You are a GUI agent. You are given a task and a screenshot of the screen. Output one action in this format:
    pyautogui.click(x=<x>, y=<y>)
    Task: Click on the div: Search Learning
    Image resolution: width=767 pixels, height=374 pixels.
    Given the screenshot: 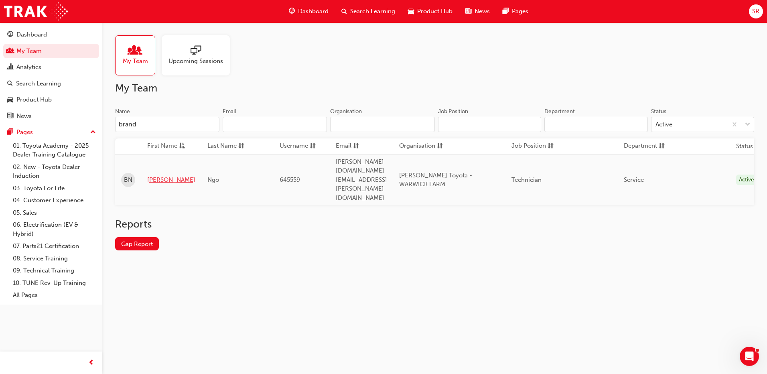 What is the action you would take?
    pyautogui.click(x=39, y=83)
    